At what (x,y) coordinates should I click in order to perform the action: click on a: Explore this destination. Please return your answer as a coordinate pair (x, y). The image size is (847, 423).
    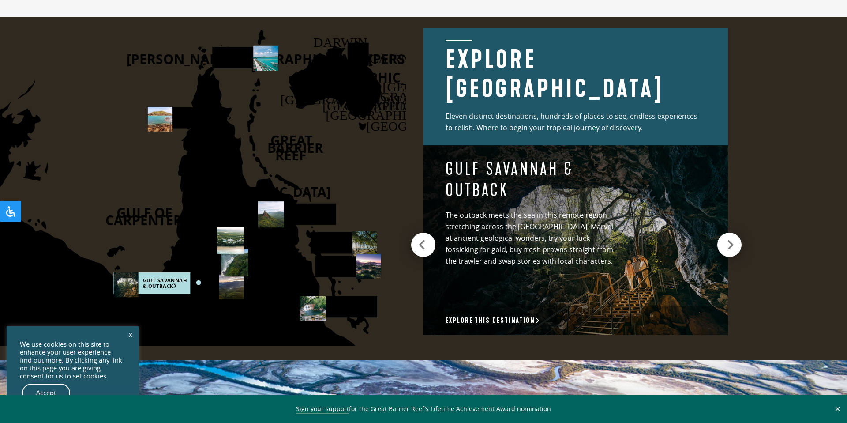
    Looking at the image, I should click on (493, 320).